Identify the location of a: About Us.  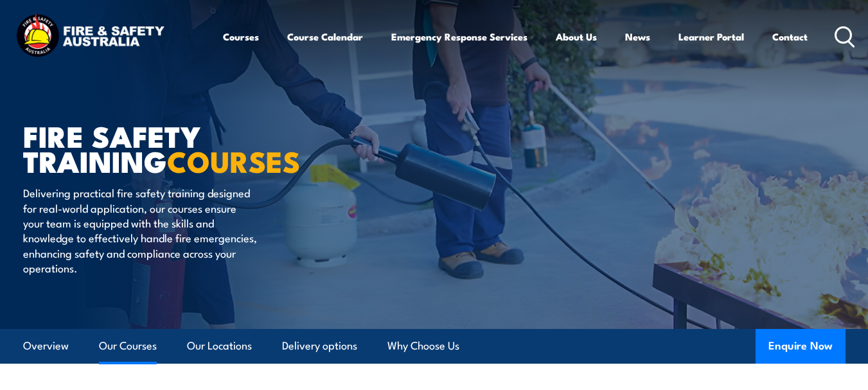
(577, 37).